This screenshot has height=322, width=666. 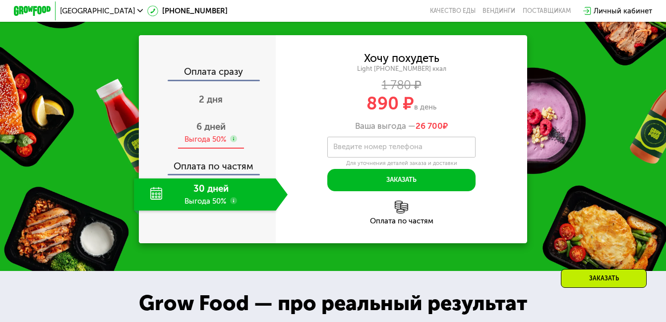 I want to click on span: 26 700, so click(x=429, y=126).